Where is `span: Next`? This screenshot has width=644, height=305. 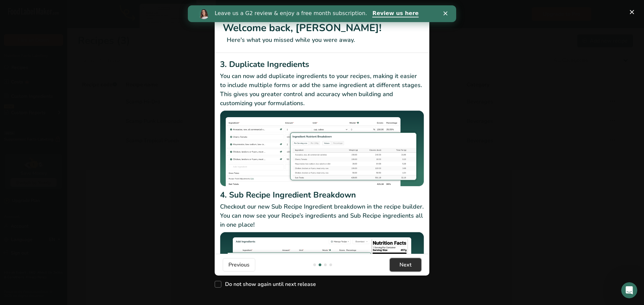 span: Next is located at coordinates (405, 265).